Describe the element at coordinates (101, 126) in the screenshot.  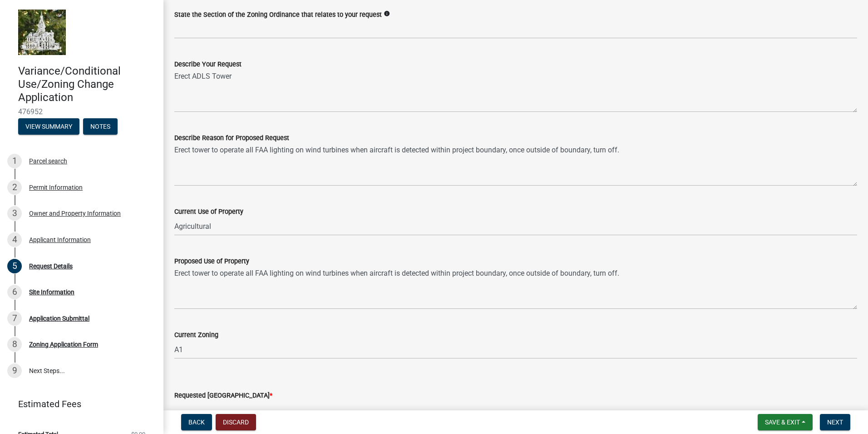
I see `button: Notes` at that location.